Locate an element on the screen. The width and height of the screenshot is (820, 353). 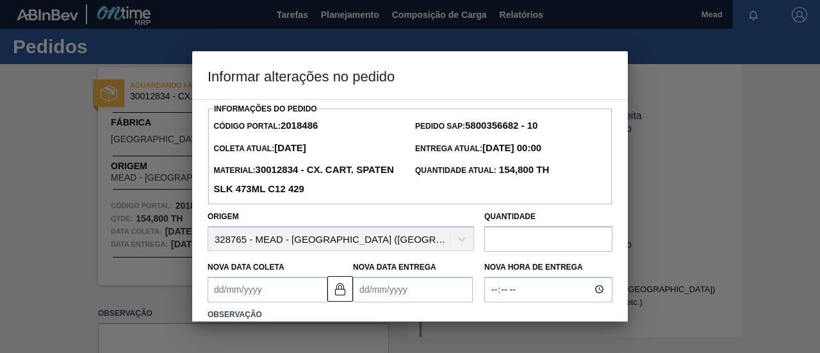
label: Nova Data Entrega is located at coordinates (395, 267).